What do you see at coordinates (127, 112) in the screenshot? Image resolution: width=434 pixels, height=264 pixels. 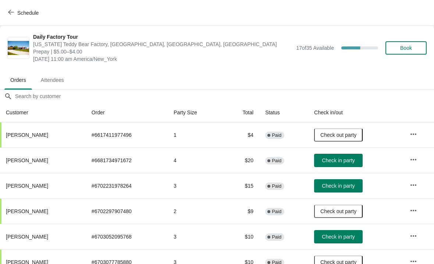 I see `th: Order` at bounding box center [127, 112].